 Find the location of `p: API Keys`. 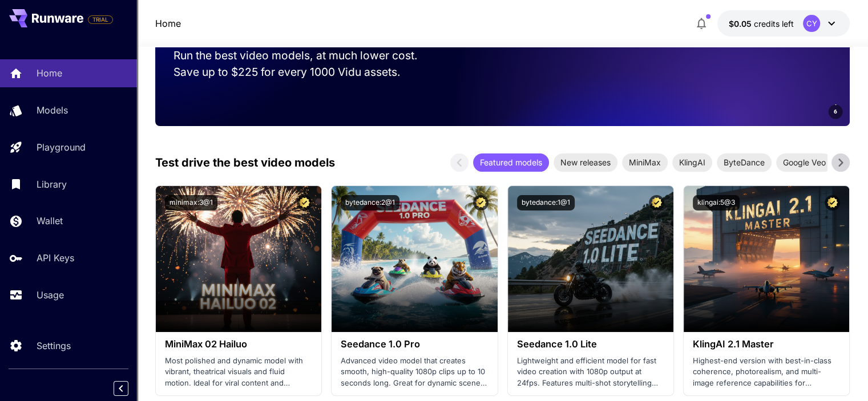

p: API Keys is located at coordinates (55, 258).